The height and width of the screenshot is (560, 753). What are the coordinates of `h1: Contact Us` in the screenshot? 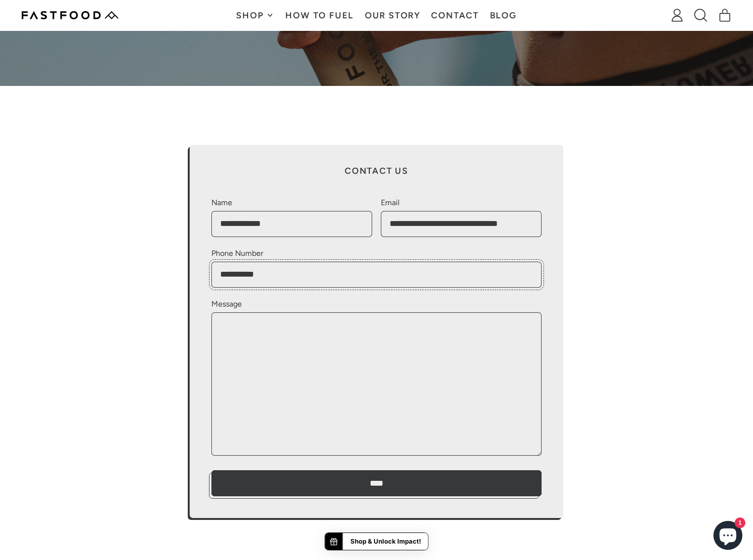 It's located at (376, 171).